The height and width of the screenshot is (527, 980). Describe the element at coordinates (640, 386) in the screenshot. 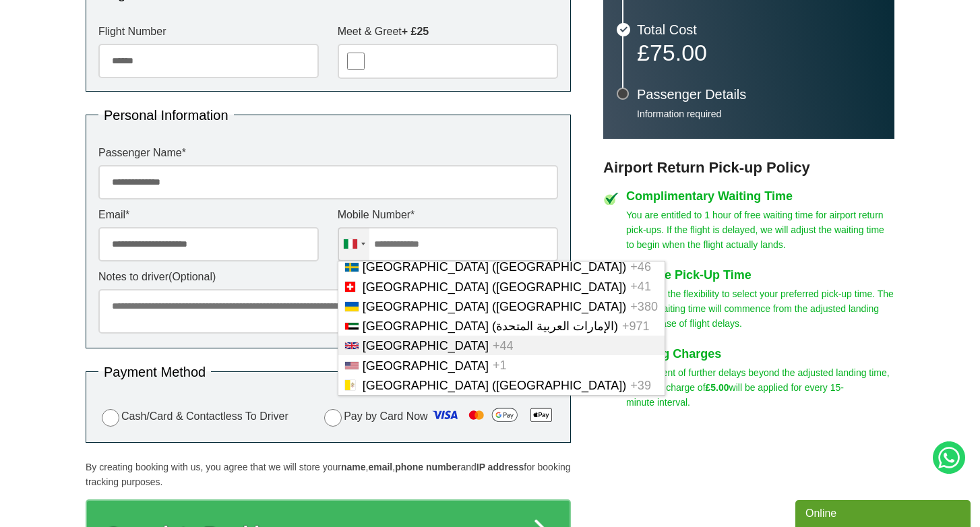

I see `span: +39` at that location.